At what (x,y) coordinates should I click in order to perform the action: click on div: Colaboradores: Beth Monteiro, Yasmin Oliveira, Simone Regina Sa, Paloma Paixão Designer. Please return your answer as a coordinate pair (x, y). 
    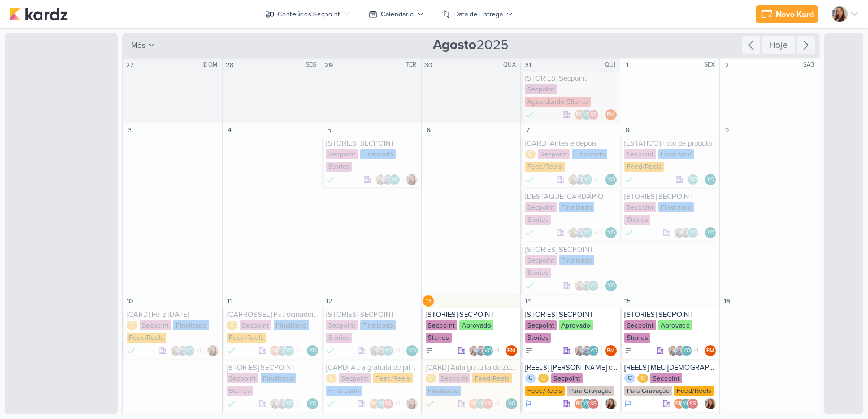
    Looking at the image, I should click on (485, 404).